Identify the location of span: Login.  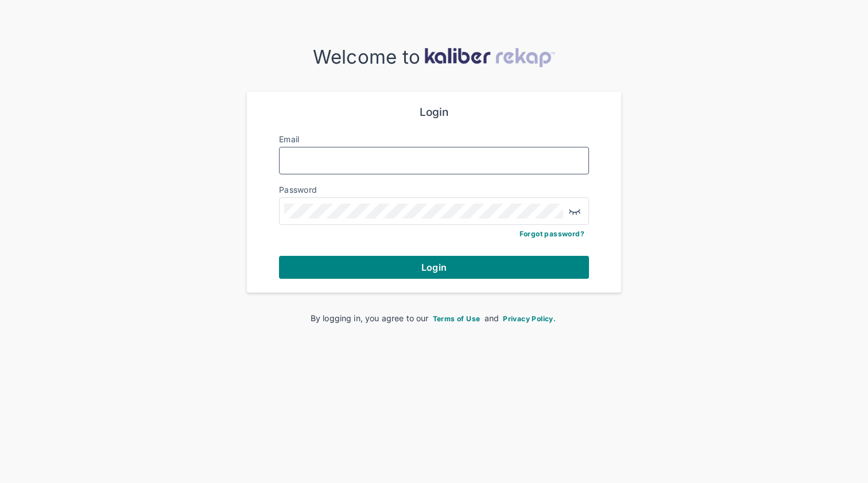
(434, 267).